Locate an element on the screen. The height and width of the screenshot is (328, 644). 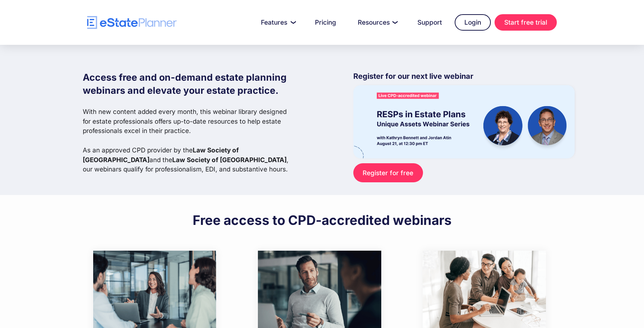
img: eState Academy webinar is located at coordinates (464, 121).